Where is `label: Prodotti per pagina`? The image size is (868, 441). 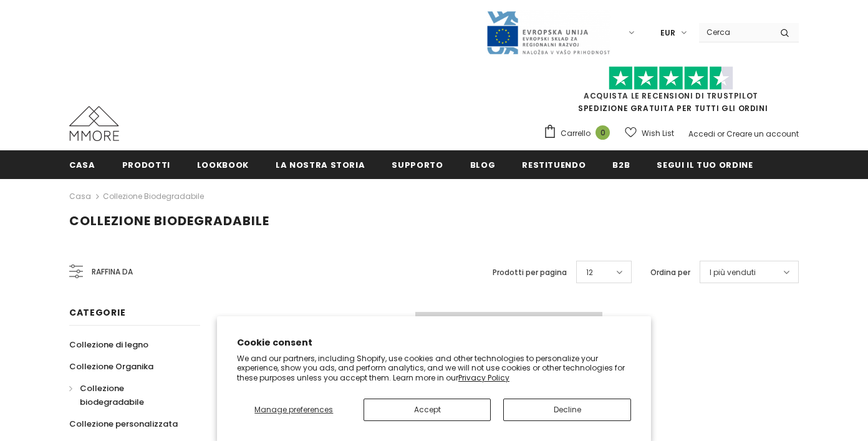
label: Prodotti per pagina is located at coordinates (530, 273).